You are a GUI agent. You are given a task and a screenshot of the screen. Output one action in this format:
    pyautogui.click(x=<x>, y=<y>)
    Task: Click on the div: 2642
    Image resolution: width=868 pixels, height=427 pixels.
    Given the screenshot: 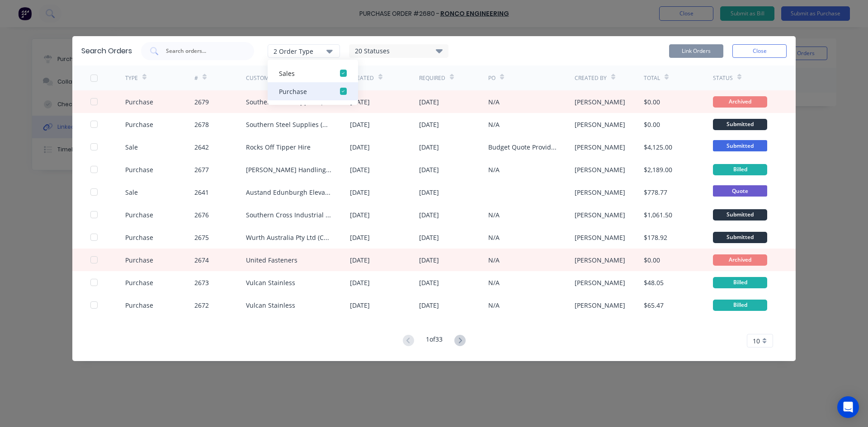 What is the action you would take?
    pyautogui.click(x=201, y=147)
    